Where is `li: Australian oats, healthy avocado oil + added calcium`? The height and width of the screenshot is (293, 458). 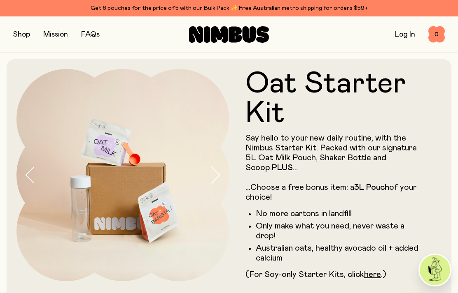
li: Australian oats, healthy avocado oil + added calcium is located at coordinates (340, 254).